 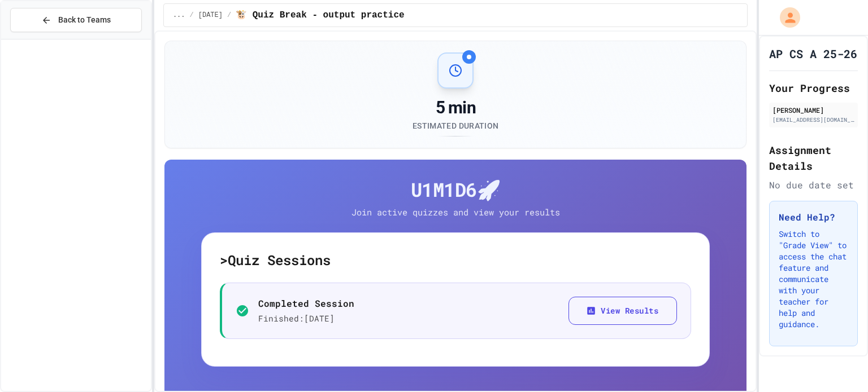 What do you see at coordinates (813, 185) in the screenshot?
I see `div: No due date set` at bounding box center [813, 185].